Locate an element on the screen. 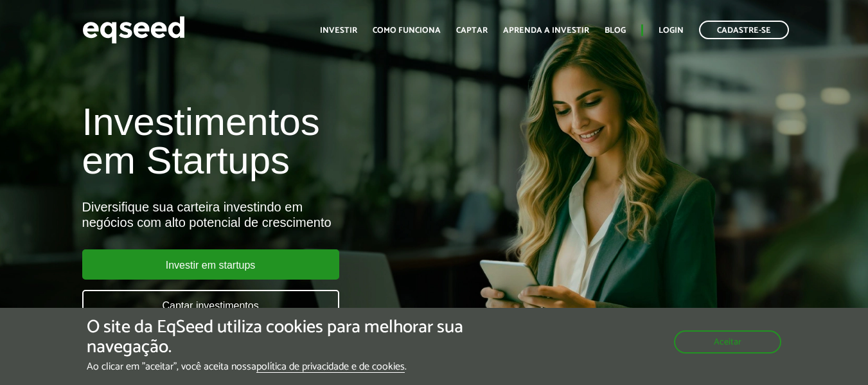 The height and width of the screenshot is (385, 868). a: Como funciona is located at coordinates (407, 30).